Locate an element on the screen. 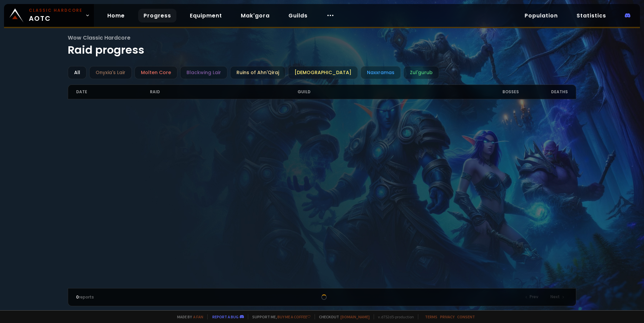  span: Wow Classic Hardcore is located at coordinates (322, 38).